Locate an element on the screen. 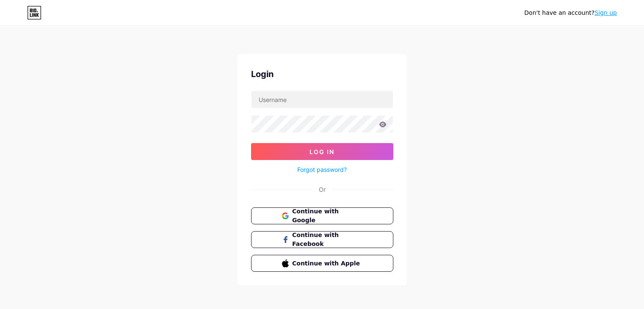  a: Forgot password? is located at coordinates (322, 169).